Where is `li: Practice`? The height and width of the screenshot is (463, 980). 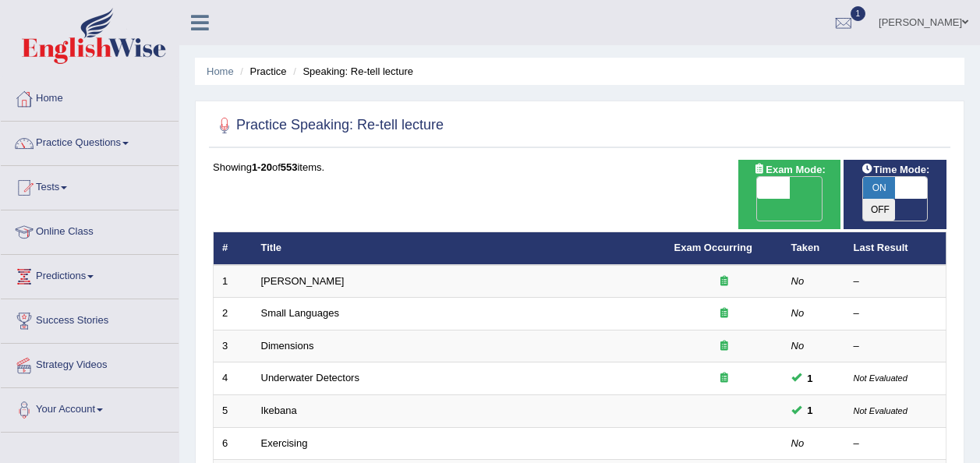
li: Practice is located at coordinates (261, 71).